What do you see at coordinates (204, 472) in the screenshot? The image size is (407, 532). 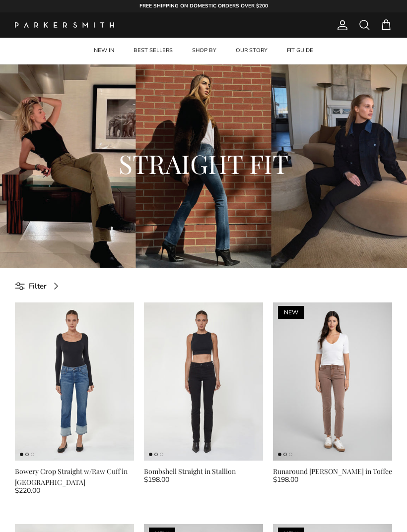 I see `div: Bombshell Straight in Stallion` at bounding box center [204, 472].